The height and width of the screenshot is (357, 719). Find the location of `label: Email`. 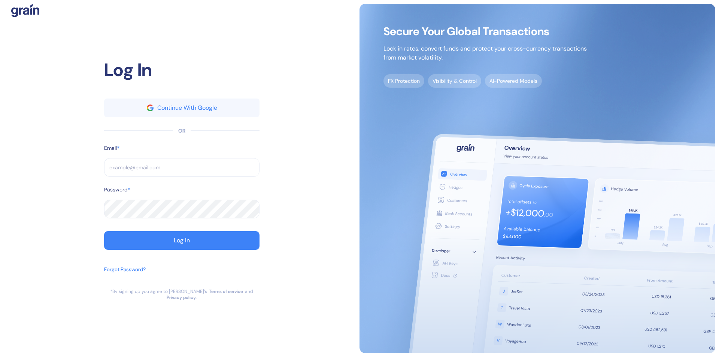

label: Email is located at coordinates (110, 148).